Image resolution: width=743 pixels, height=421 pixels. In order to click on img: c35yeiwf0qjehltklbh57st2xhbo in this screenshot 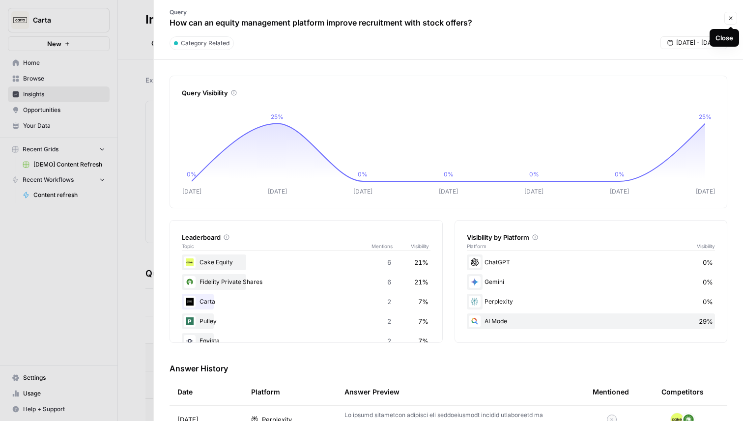, I will do `click(190, 302)`.